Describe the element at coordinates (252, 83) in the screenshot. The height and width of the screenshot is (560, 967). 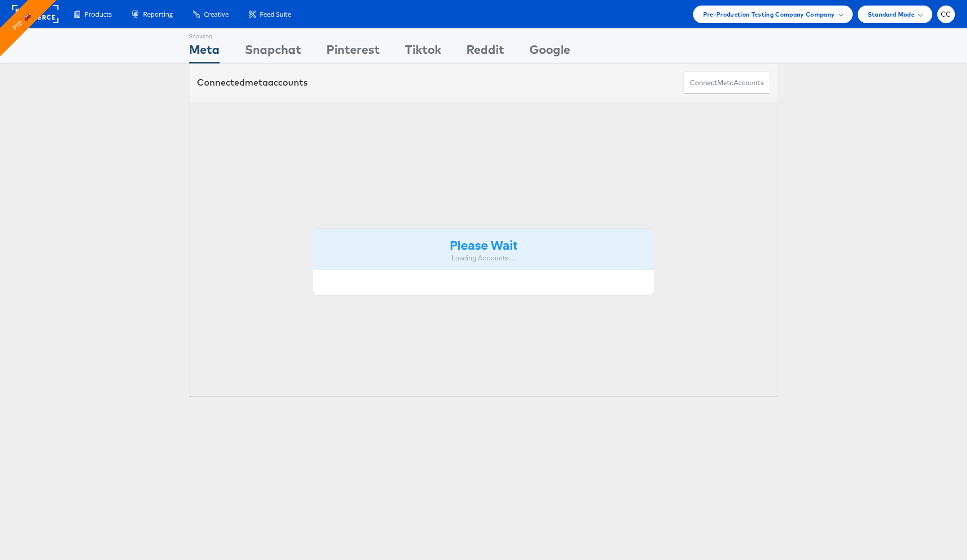
I see `div: Connected accounts` at that location.